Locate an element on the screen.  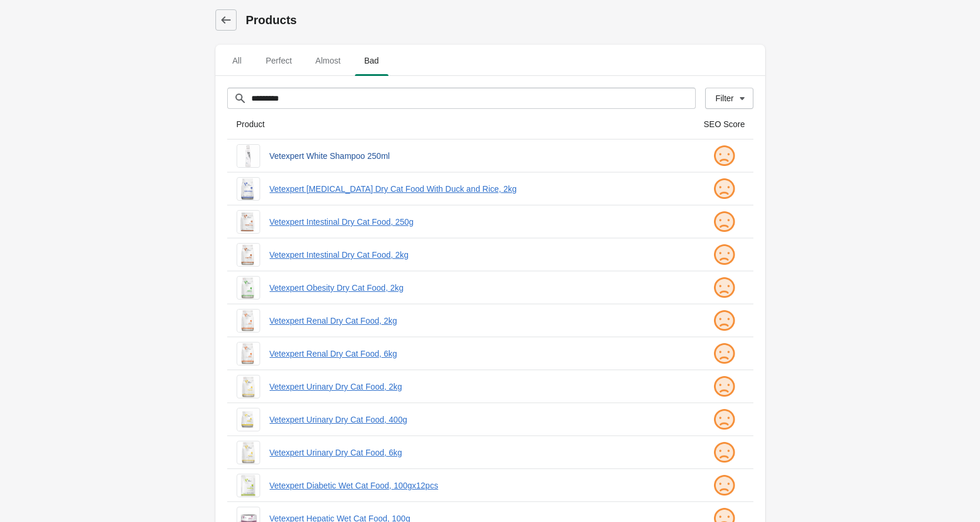
span: Bad is located at coordinates (371, 61).